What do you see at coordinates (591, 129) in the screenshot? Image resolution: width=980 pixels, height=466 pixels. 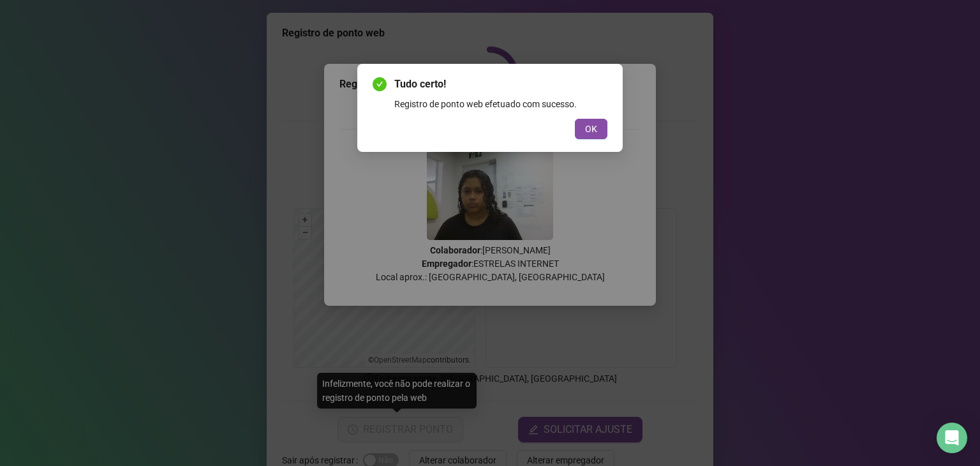 I see `button: OK` at bounding box center [591, 129].